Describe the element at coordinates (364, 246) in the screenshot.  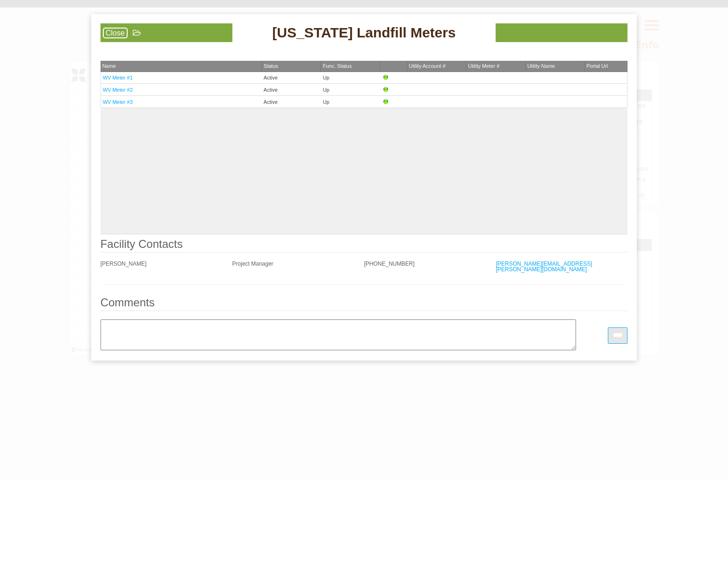
I see `legend: Facility Contacts` at that location.